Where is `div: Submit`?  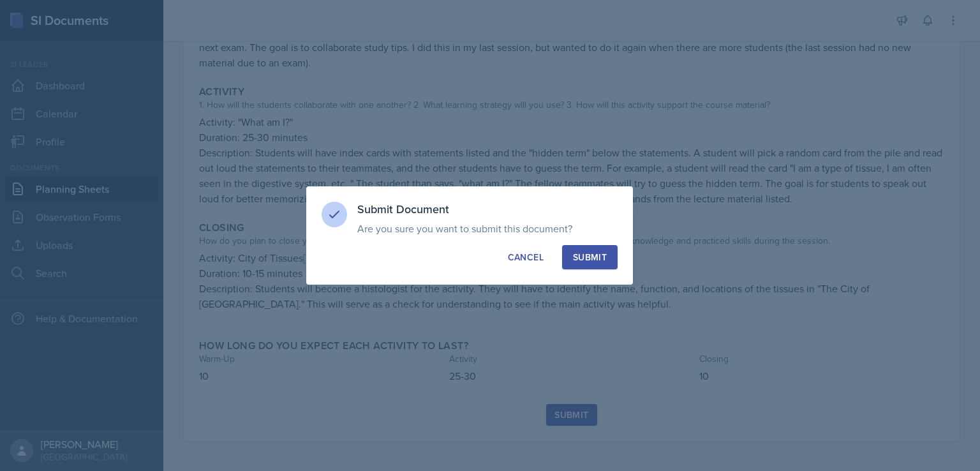
div: Submit is located at coordinates (590, 257).